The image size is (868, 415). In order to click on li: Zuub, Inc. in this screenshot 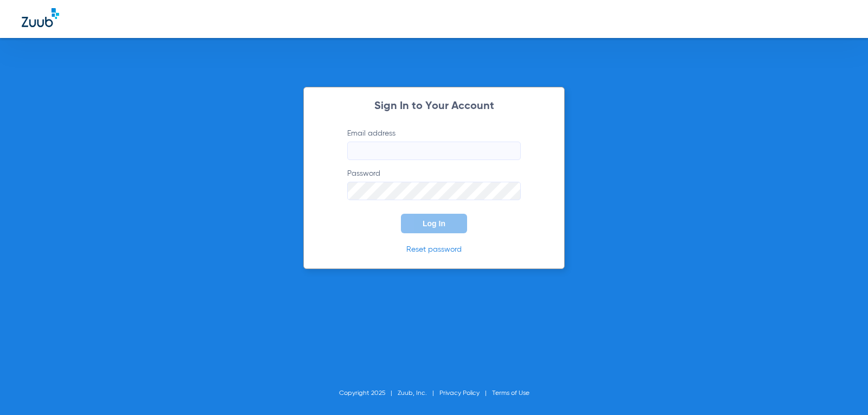, I will do `click(418, 393)`.